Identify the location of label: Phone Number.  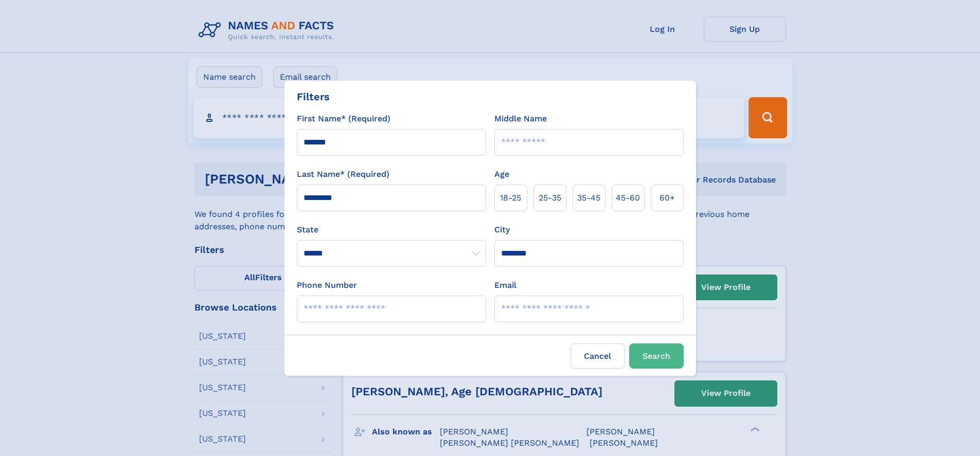
(327, 285).